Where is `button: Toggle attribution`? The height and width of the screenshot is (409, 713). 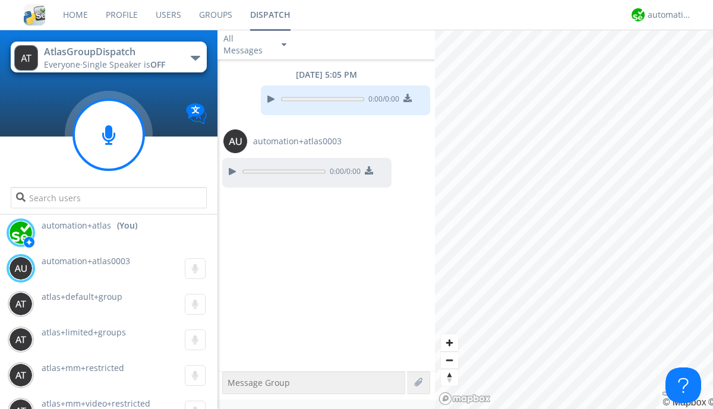 button: Toggle attribution is located at coordinates (667, 394).